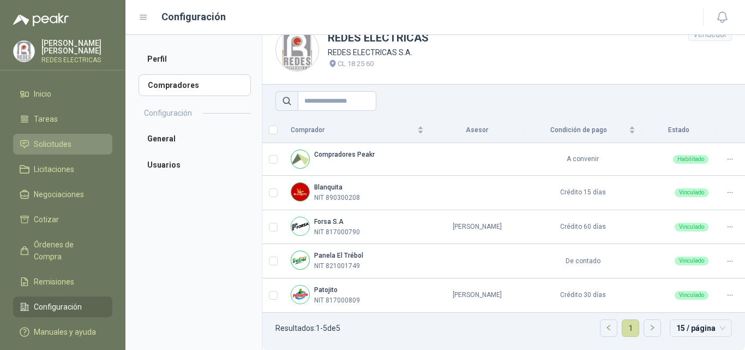 Image resolution: width=745 pixels, height=350 pixels. Describe the element at coordinates (63, 194) in the screenshot. I see `a: Negociaciones` at that location.